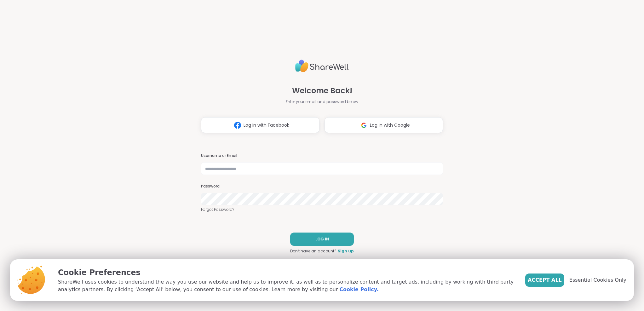 This screenshot has height=311, width=644. Describe the element at coordinates (384, 125) in the screenshot. I see `button: Log in with Google` at that location.